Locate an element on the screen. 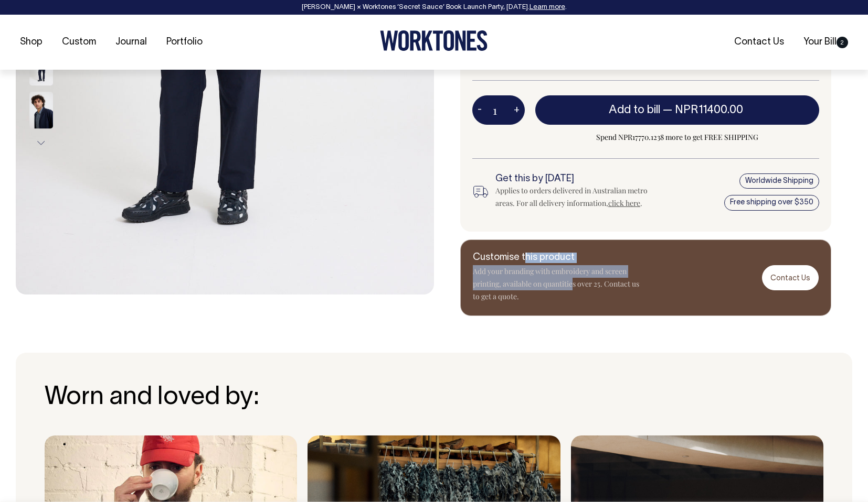 The height and width of the screenshot is (502, 868). a: Shop is located at coordinates (31, 42).